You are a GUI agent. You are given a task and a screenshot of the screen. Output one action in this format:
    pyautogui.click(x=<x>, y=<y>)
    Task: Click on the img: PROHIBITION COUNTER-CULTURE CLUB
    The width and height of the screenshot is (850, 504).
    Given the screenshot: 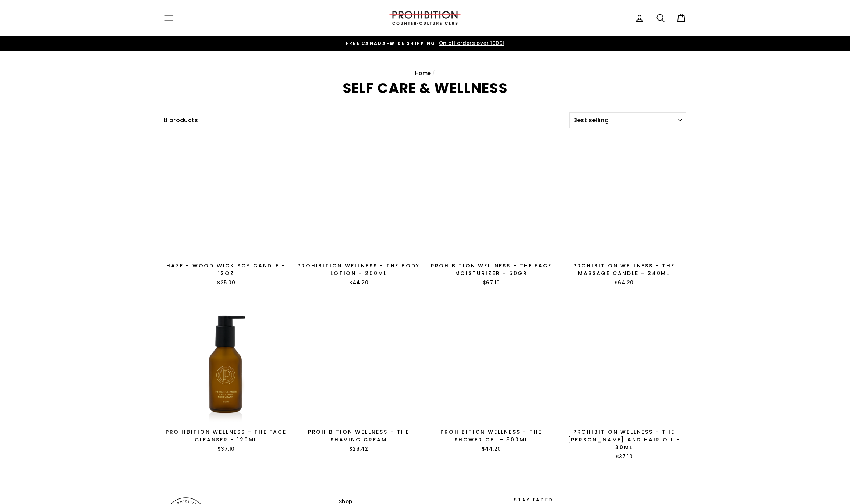 What is the action you would take?
    pyautogui.click(x=425, y=18)
    